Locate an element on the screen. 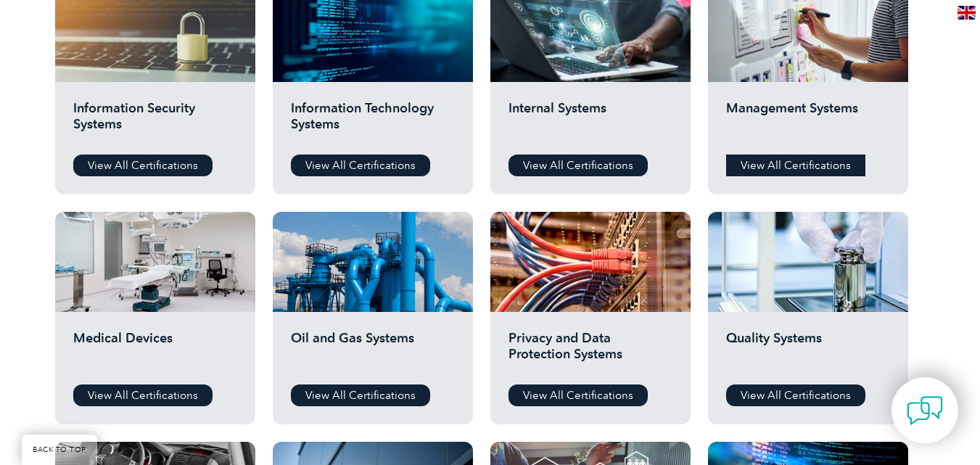 This screenshot has width=980, height=465. a: BACK TO TOP is located at coordinates (59, 449).